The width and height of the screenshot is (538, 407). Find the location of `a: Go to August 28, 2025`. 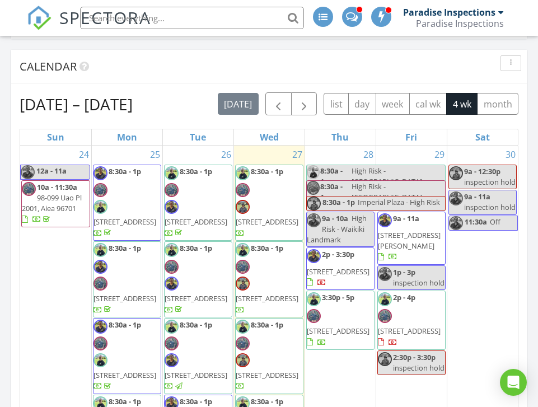

a: Go to August 28, 2025 is located at coordinates (369, 155).